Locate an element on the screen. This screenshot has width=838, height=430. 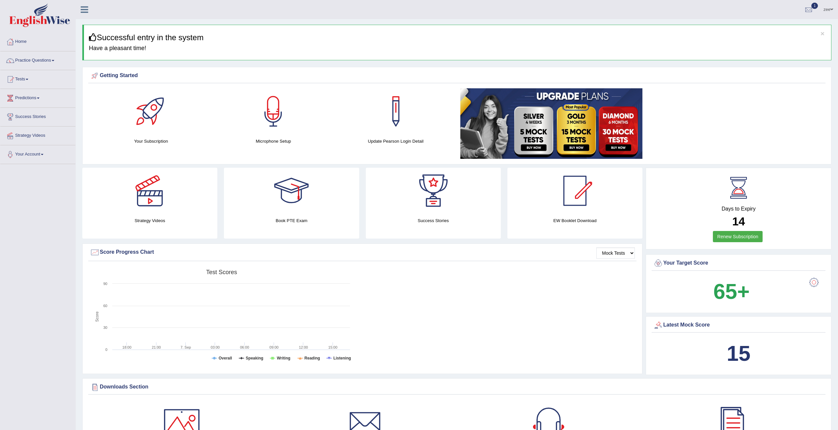
h4: Your Subscription is located at coordinates (151, 141).